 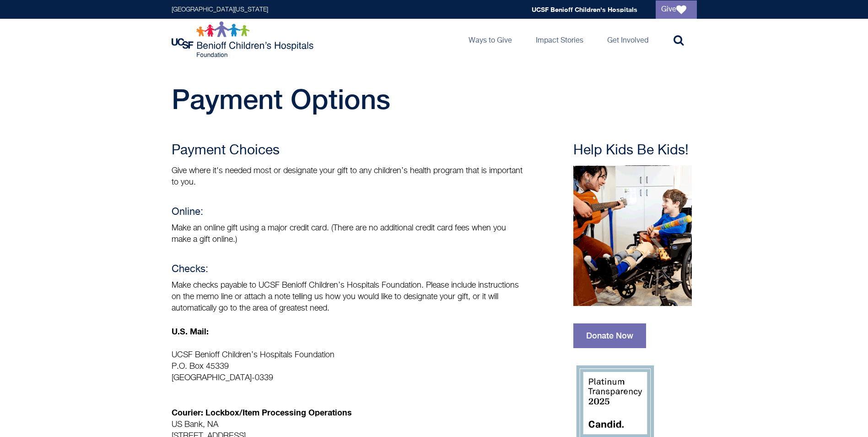 What do you see at coordinates (348, 177) in the screenshot?
I see `p: Give where it's needed most or designate your gift to any children’s health program that is impor...` at bounding box center [348, 177].